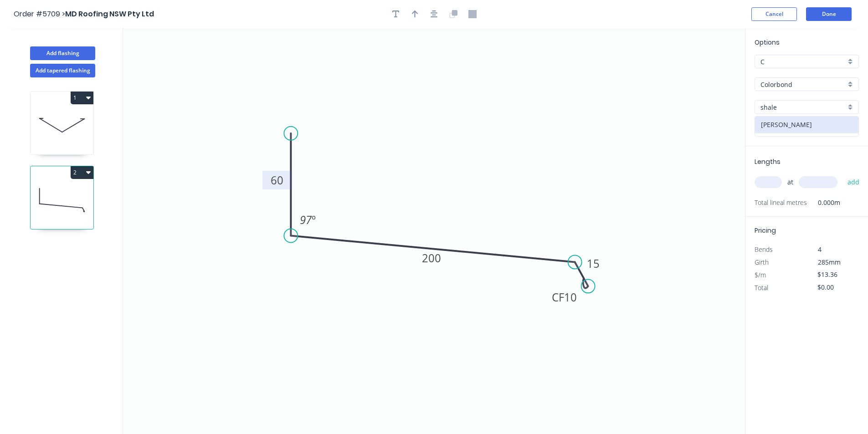 The width and height of the screenshot is (868, 434). Describe the element at coordinates (790, 182) in the screenshot. I see `span: at` at that location.